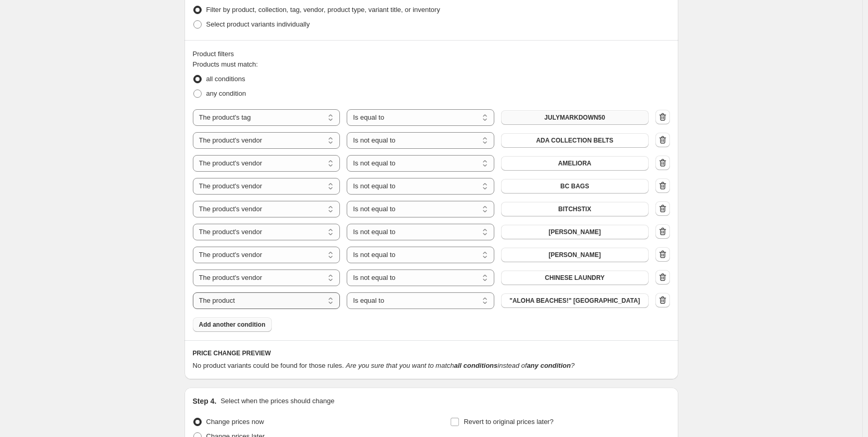 The image size is (868, 437). Describe the element at coordinates (476, 365) in the screenshot. I see `b: all conditions` at that location.